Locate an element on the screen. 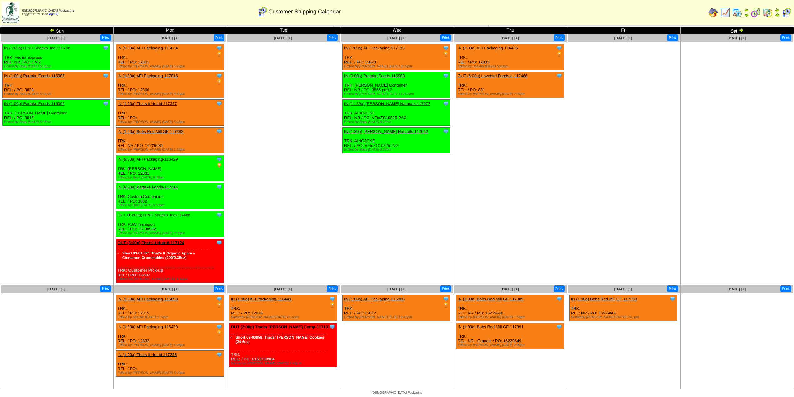 The image size is (794, 397). img: calendarinout.gif is located at coordinates (767, 12).